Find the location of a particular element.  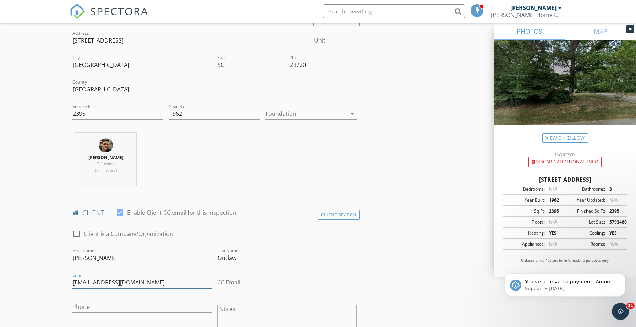

a: PHOTOS is located at coordinates (529, 31).